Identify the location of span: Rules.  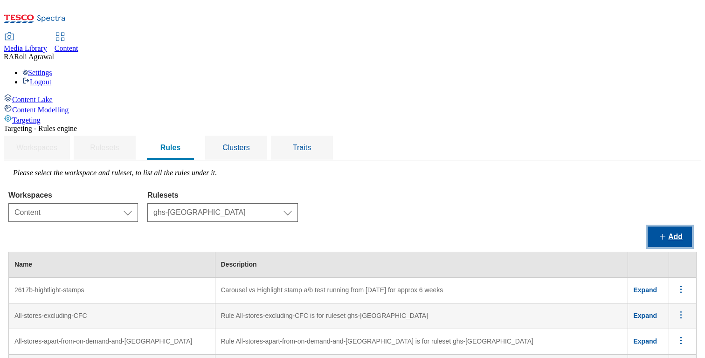
(171, 147).